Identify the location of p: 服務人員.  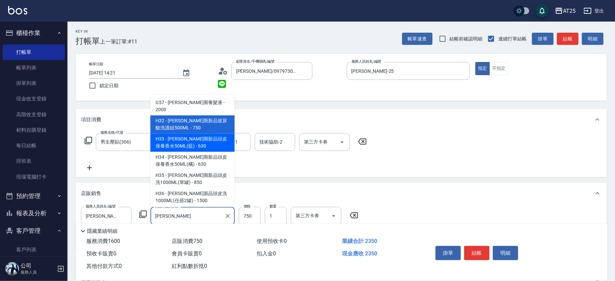
(38, 272).